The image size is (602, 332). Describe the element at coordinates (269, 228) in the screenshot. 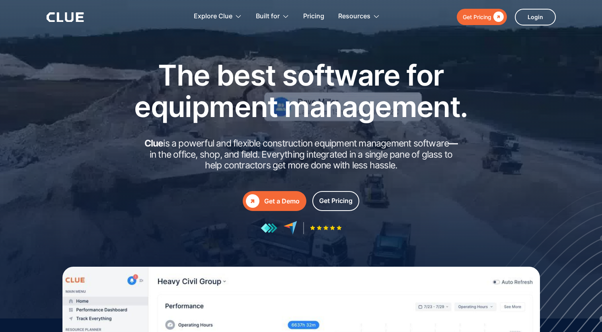

I see `img: reviews at getapp` at that location.